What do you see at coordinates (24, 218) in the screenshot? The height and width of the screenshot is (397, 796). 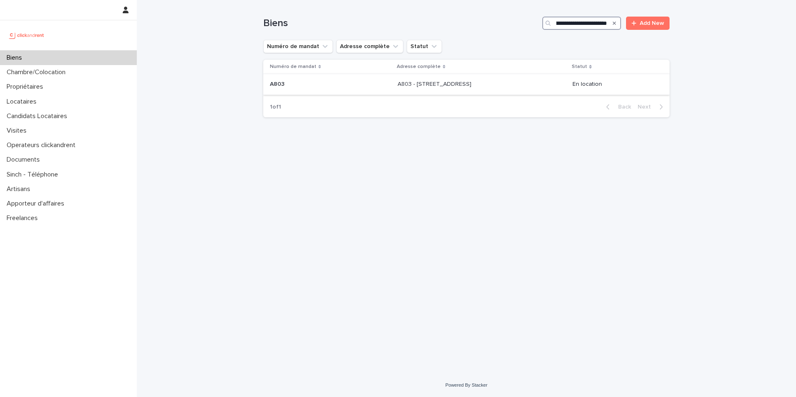 I see `p: Freelances` at bounding box center [24, 218].